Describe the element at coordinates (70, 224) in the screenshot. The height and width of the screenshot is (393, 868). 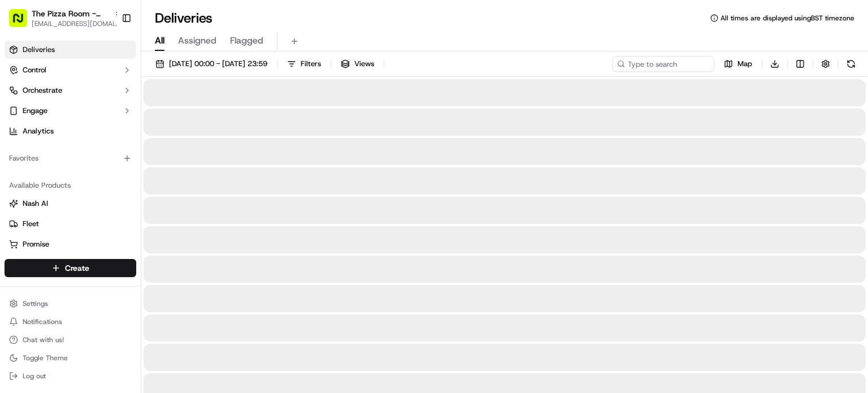
I see `a: Fleet` at that location.